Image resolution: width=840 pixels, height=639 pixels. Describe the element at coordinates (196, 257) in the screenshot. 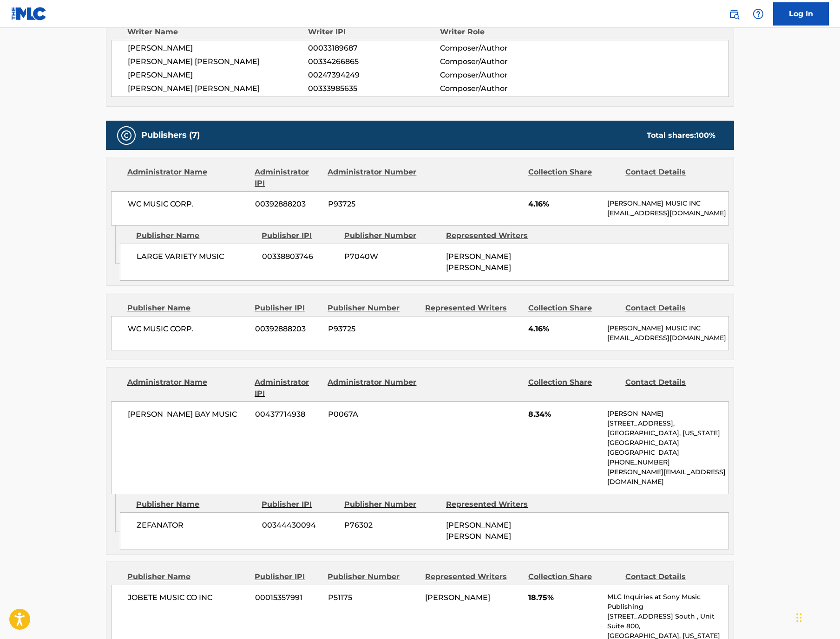

I see `span: LARGE VARIETY MUSIC` at that location.